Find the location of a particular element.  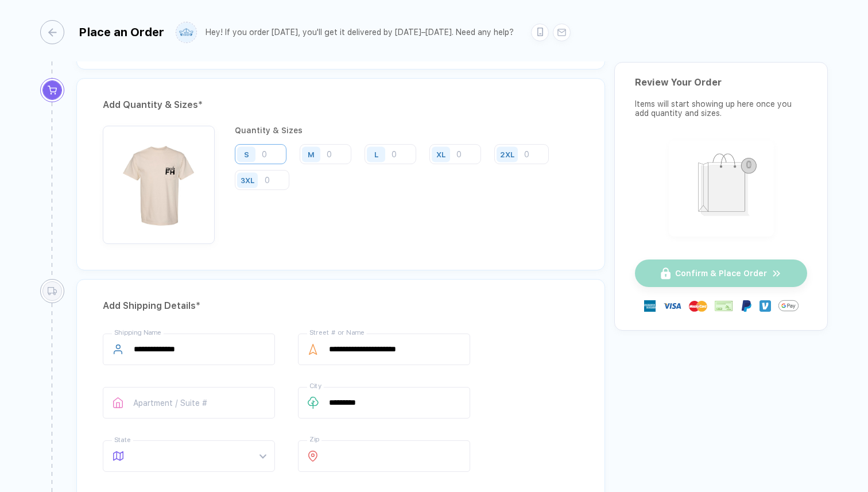

div: Add Quantity & Sizes is located at coordinates (340, 105).